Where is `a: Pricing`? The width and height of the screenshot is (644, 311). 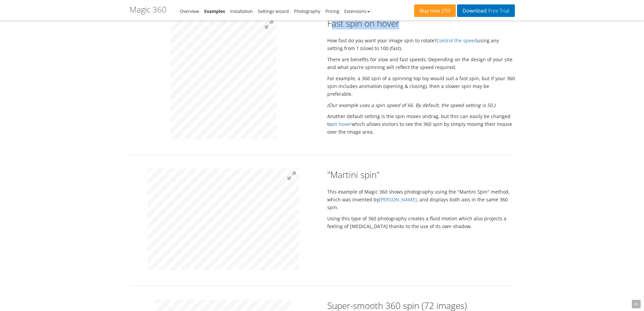
a: Pricing is located at coordinates (332, 11).